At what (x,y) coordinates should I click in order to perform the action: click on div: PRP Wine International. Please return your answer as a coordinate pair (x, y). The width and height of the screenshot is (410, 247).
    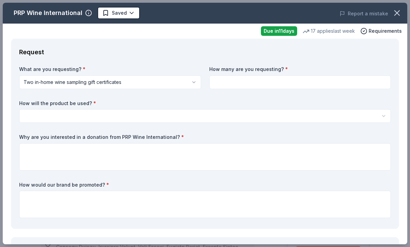
    Looking at the image, I should click on (48, 13).